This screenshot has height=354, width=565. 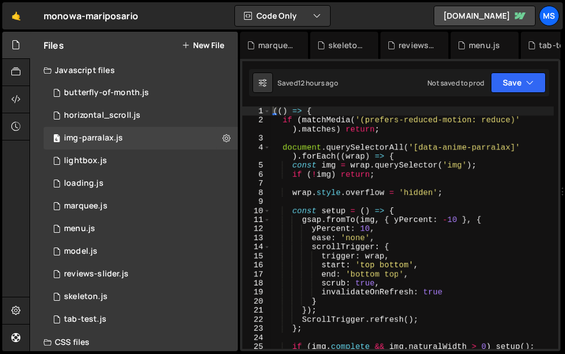 What do you see at coordinates (257, 238) in the screenshot?
I see `div: 13` at bounding box center [257, 238].